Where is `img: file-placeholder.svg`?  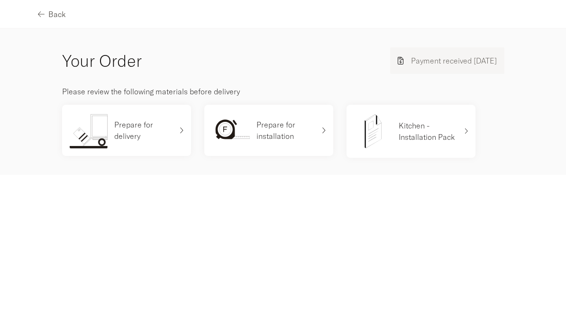 img: file-placeholder.svg is located at coordinates (373, 131).